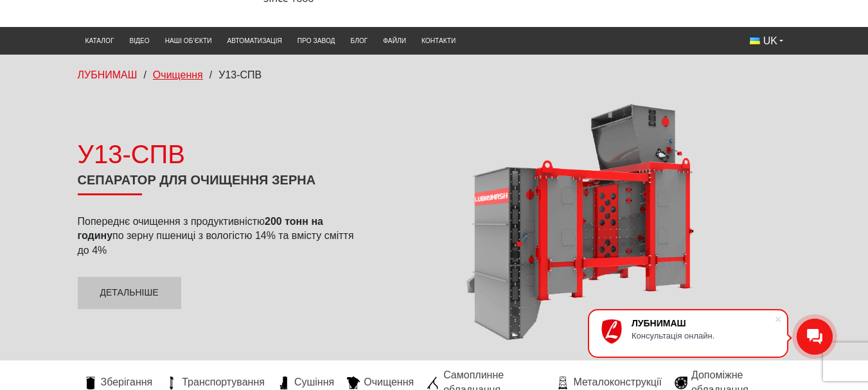 The image size is (868, 390). What do you see at coordinates (438, 41) in the screenshot?
I see `a: Контакти` at bounding box center [438, 41].